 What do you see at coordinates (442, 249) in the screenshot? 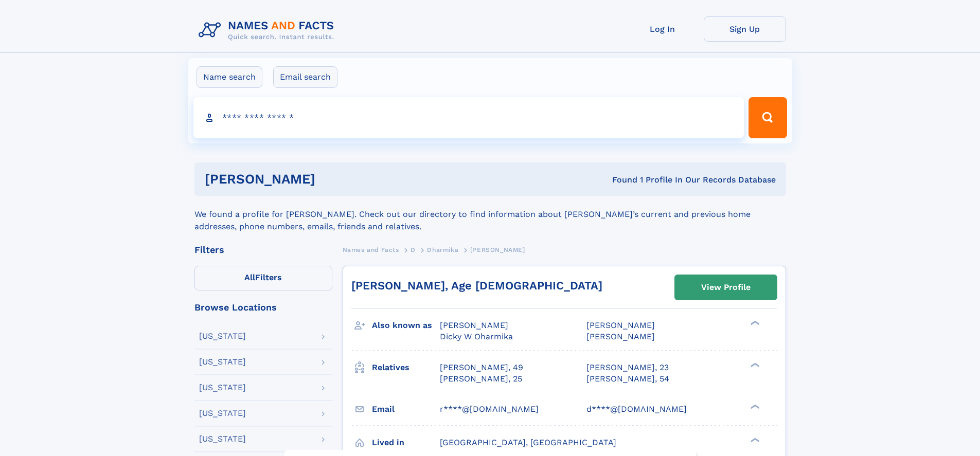
I see `a: Dharmika` at bounding box center [442, 249].